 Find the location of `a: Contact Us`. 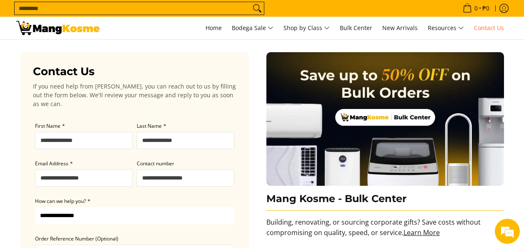

a: Contact Us is located at coordinates (489, 28).